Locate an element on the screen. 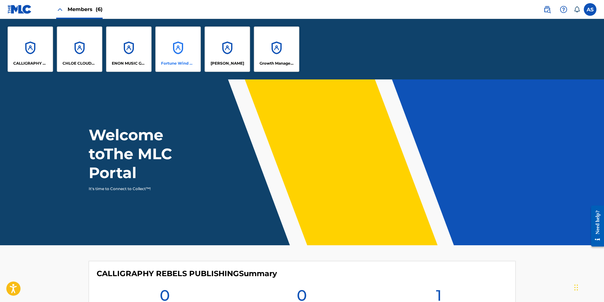 The height and width of the screenshot is (302, 604). p: ENON MUSIC GROUP is located at coordinates (129, 63).